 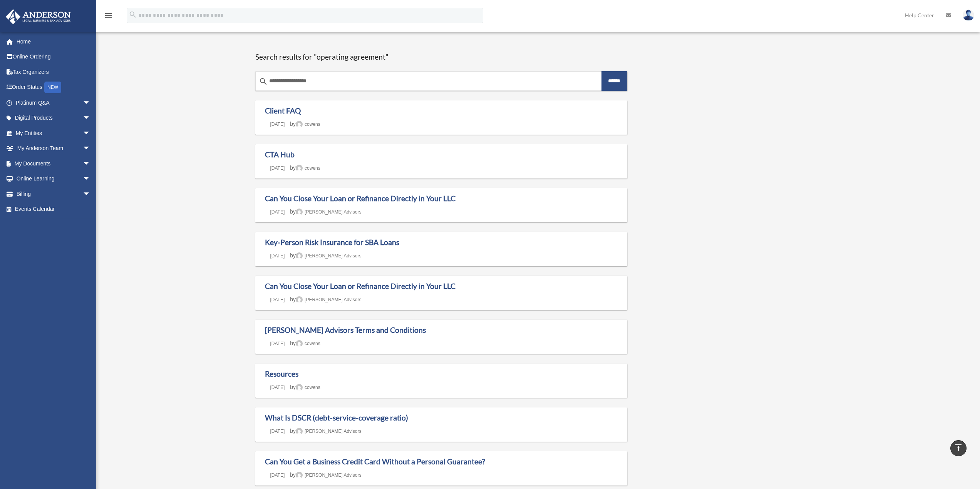 What do you see at coordinates (54, 194) in the screenshot?
I see `a: Billingarrow_drop_down` at bounding box center [54, 194].